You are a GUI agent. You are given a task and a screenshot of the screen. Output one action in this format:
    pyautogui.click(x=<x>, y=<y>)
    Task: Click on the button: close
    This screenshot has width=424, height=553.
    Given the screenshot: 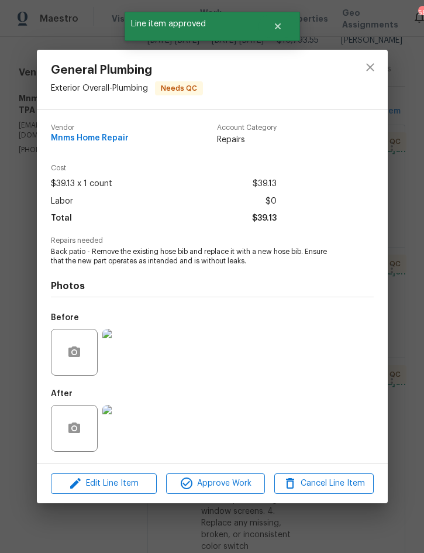 What is the action you would take?
    pyautogui.click(x=370, y=67)
    